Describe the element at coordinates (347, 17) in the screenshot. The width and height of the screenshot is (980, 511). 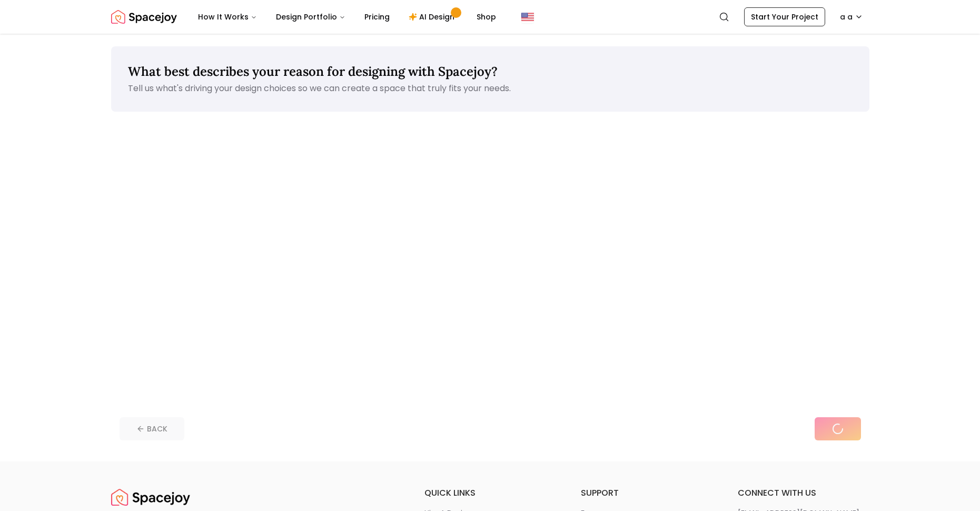
I see `nav: Main` at that location.